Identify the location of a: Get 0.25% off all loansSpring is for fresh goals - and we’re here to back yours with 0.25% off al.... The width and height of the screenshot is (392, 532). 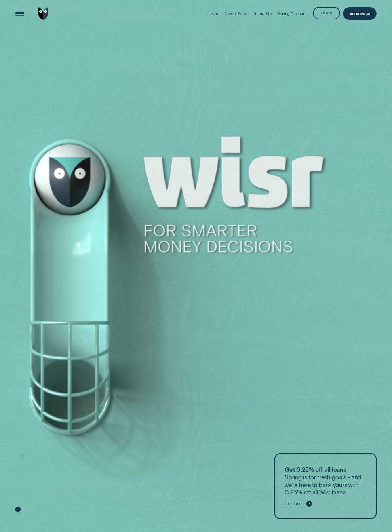
(326, 486).